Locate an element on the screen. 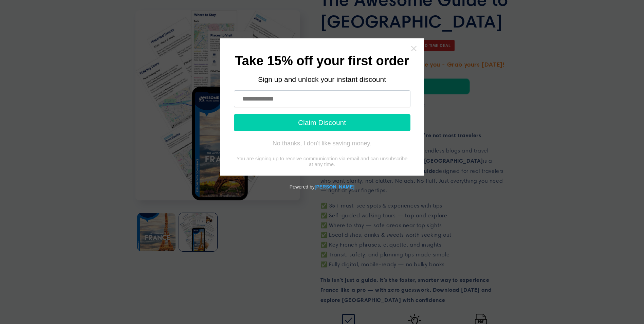 The width and height of the screenshot is (644, 324). div: Powered by is located at coordinates (322, 187).